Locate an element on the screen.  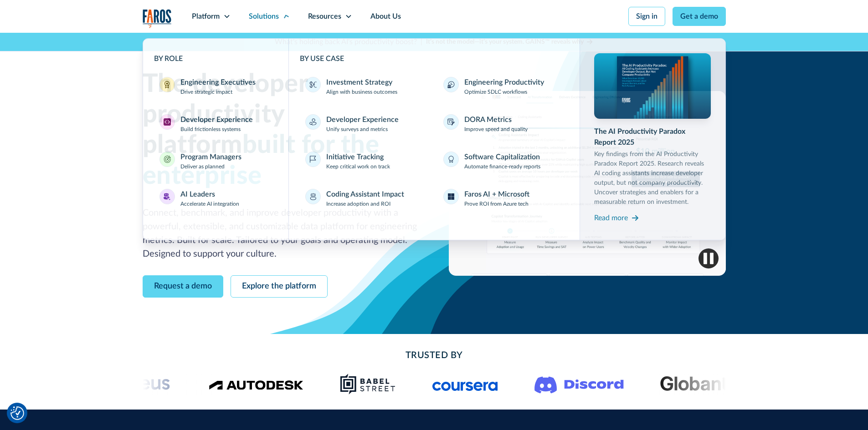
nav: Solutions is located at coordinates (434, 137).